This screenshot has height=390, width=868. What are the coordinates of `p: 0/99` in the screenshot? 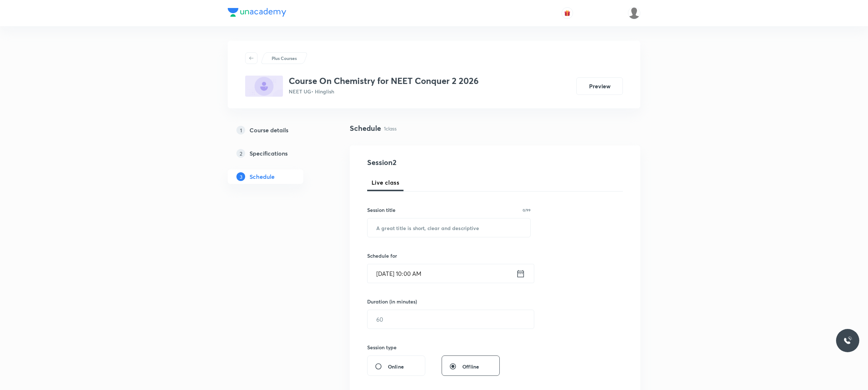 It's located at (527, 210).